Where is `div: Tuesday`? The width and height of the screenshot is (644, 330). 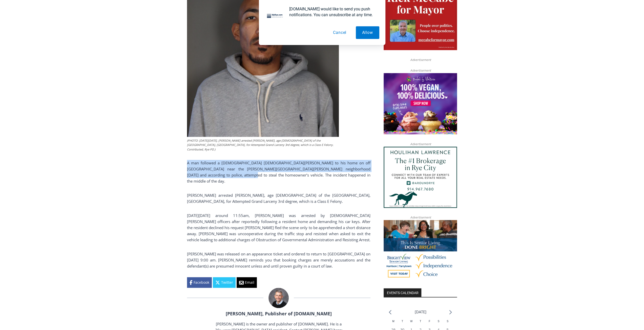
div: Tuesday is located at coordinates (403, 323).